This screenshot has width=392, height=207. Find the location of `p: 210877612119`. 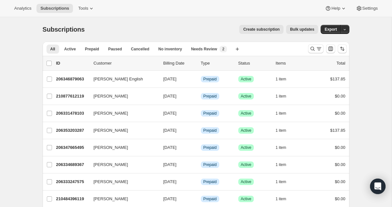

p: 210877612119 is located at coordinates (72, 96).